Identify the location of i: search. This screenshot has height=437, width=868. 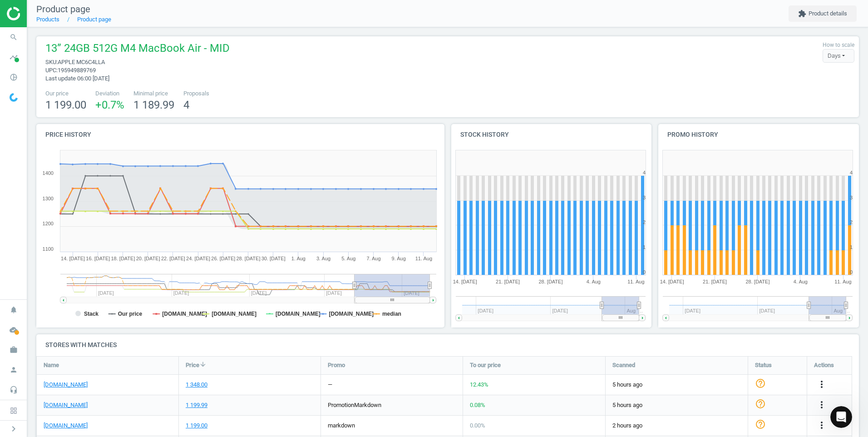
(13, 37).